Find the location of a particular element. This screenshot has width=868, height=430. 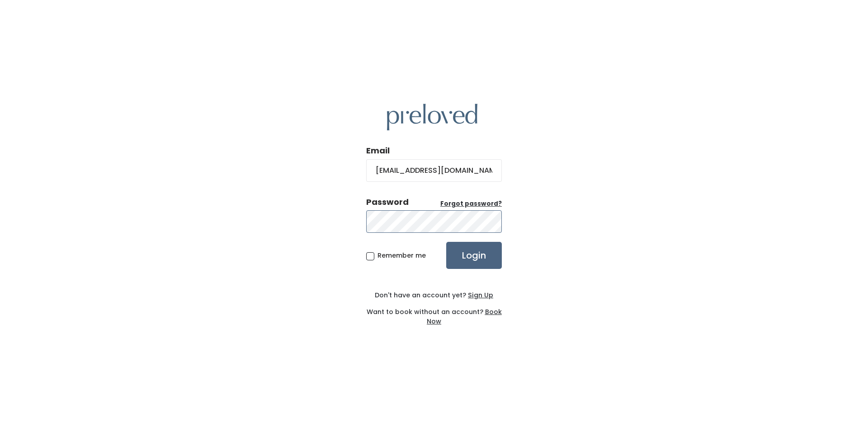

u: Book Now is located at coordinates (464, 317).